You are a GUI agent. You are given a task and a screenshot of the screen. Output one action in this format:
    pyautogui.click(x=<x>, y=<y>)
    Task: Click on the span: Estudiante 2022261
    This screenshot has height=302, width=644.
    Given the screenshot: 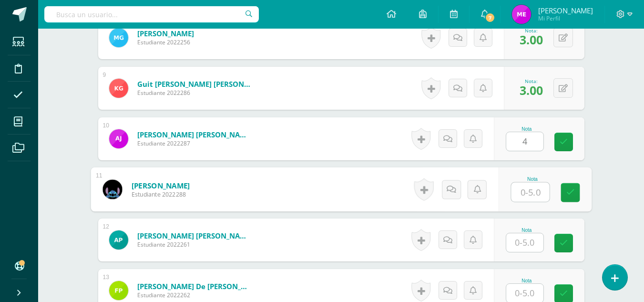 What is the action you would take?
    pyautogui.click(x=194, y=244)
    